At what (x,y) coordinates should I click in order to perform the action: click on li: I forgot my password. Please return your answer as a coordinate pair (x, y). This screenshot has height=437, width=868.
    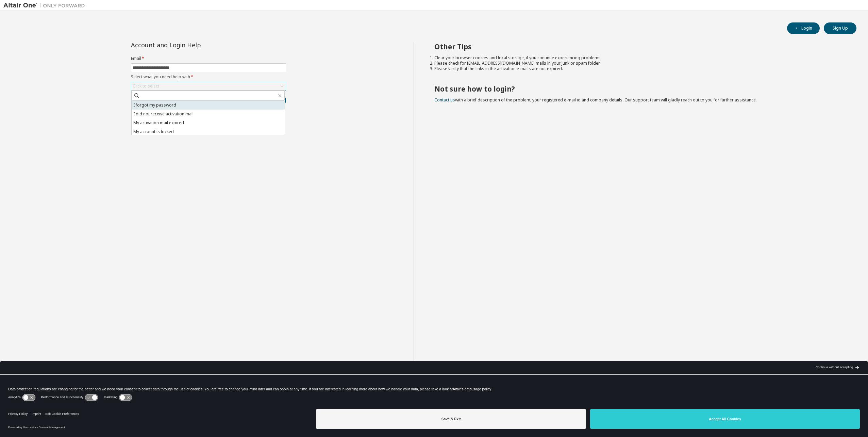
    Looking at the image, I should click on (208, 105).